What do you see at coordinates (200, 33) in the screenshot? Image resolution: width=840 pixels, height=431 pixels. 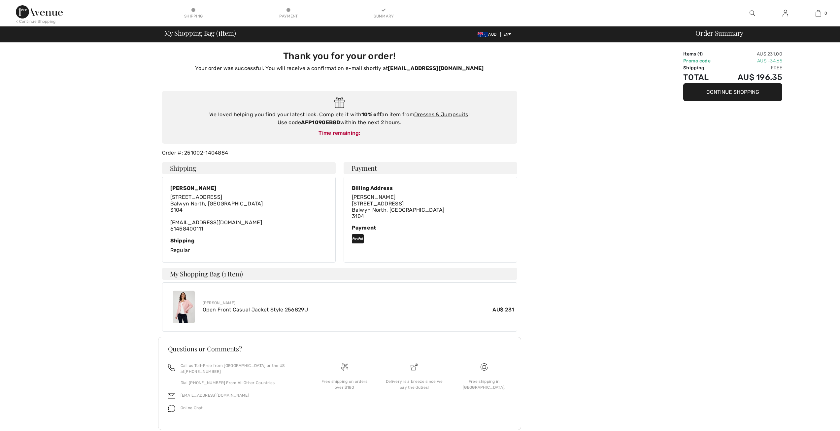 I see `span: My Shopping Bag ( Item)` at bounding box center [200, 33].